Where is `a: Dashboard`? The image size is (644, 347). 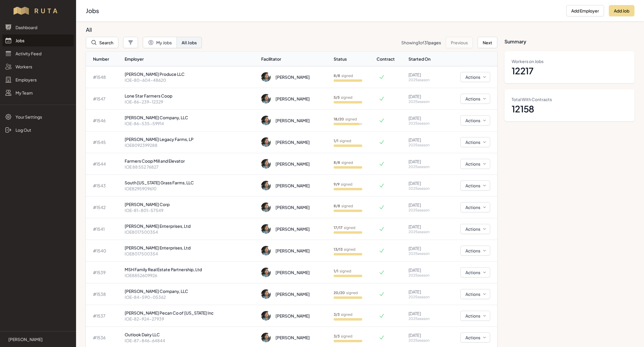
a: Dashboard is located at coordinates (38, 27).